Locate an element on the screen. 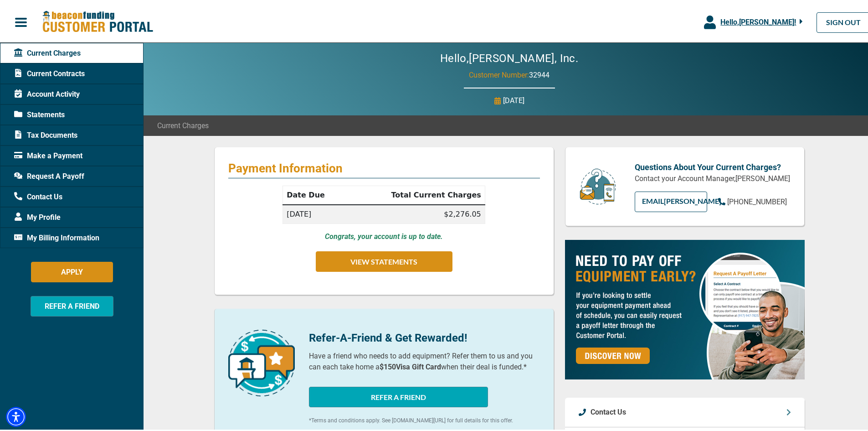 This screenshot has height=431, width=868. img: Beacon Funding Customer Portal Logo is located at coordinates (97, 20).